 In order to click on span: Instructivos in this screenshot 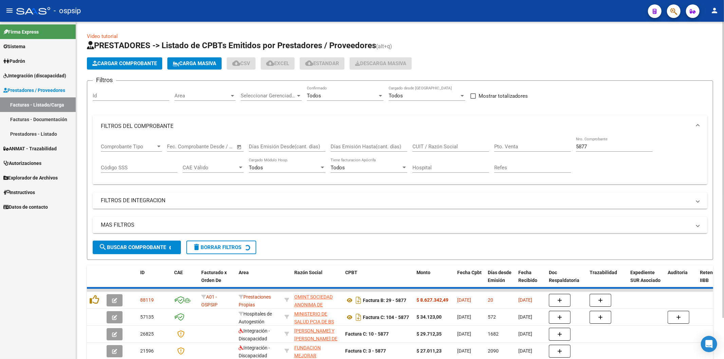, I will do `click(19, 193)`.